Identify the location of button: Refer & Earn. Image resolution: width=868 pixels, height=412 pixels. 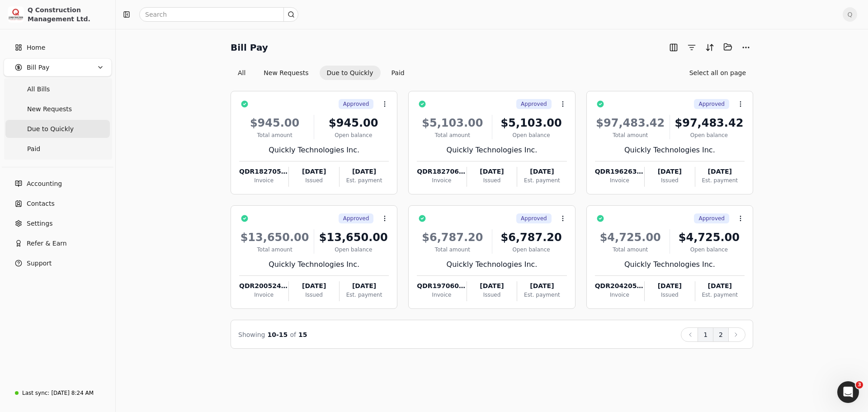
(58, 244).